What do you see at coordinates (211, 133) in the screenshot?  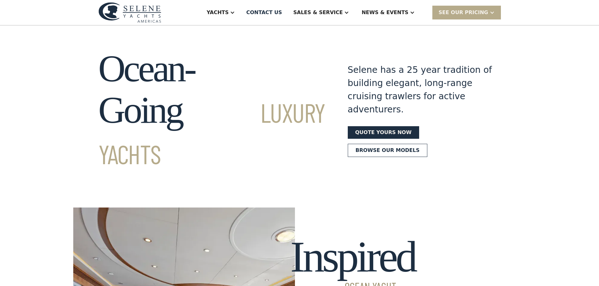 I see `span: Luxury Yachts` at bounding box center [211, 133].